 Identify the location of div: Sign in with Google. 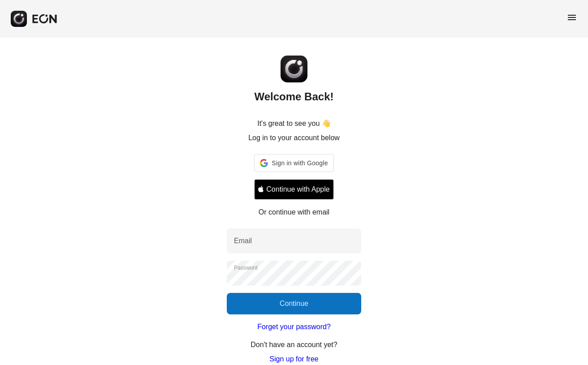
(294, 163).